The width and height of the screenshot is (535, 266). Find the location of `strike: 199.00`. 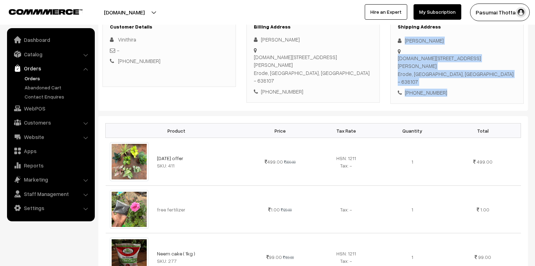

strike: 199.00 is located at coordinates (288, 257).